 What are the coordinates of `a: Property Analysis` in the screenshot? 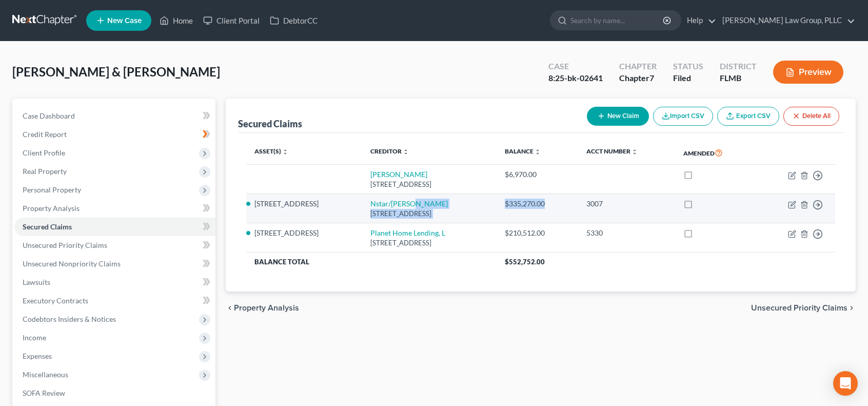 It's located at (115, 208).